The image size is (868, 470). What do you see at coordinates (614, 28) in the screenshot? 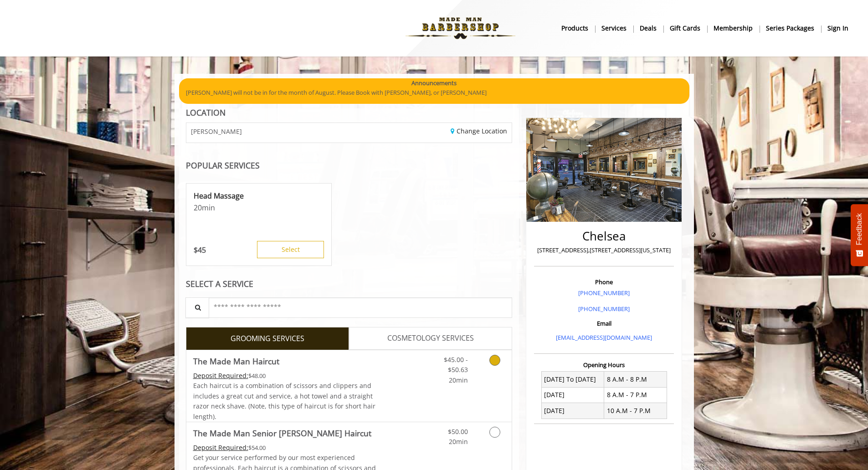
I see `a: ServicesServices` at bounding box center [614, 28].